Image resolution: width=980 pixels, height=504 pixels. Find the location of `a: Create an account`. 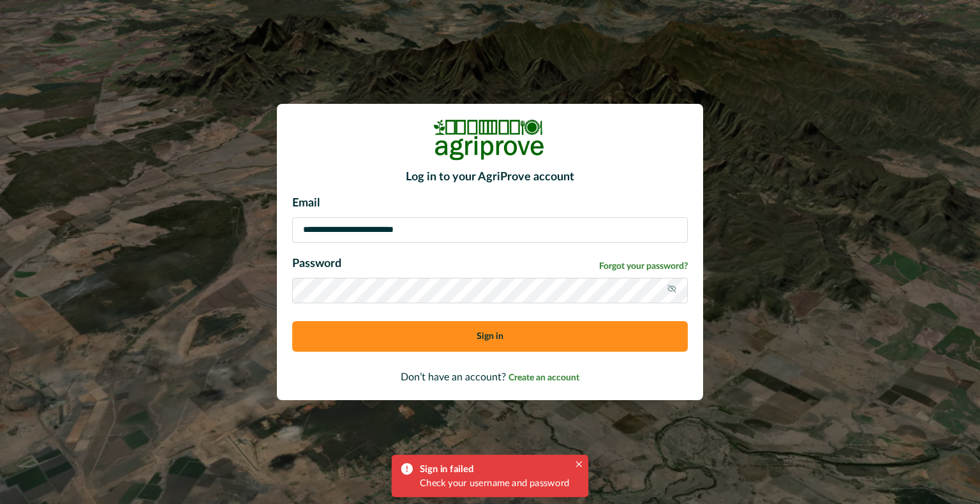

a: Create an account is located at coordinates (543, 378).